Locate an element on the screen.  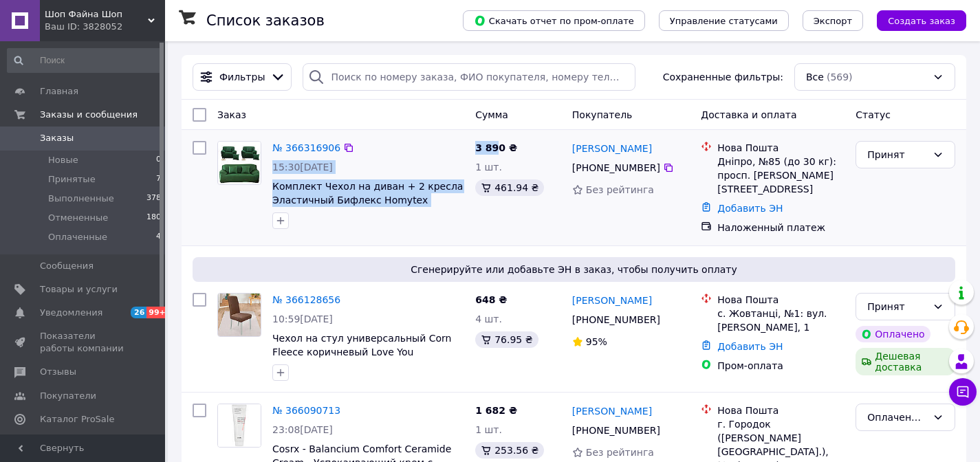
span: 4 is located at coordinates (158, 238).